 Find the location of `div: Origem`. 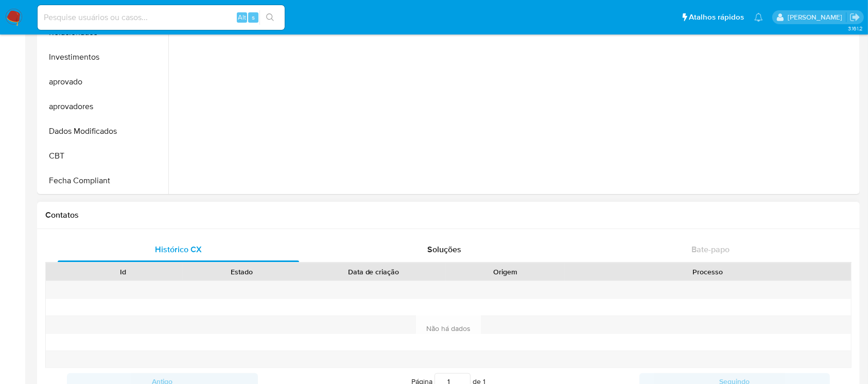

div: Origem is located at coordinates (505, 272).